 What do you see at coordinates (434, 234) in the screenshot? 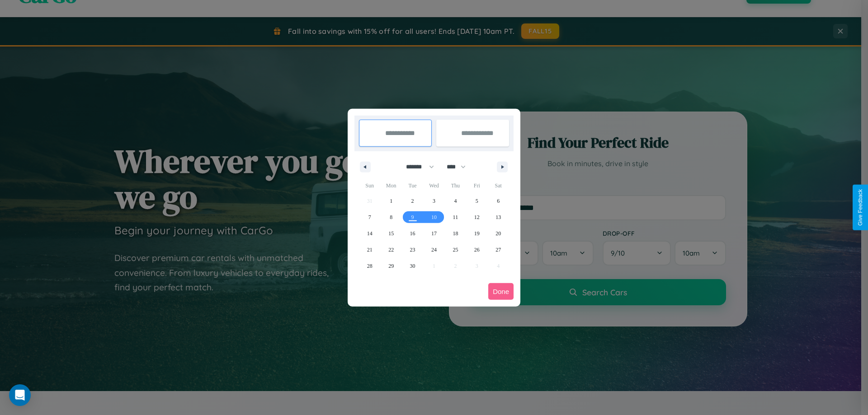
I see `span: 17` at bounding box center [434, 234].